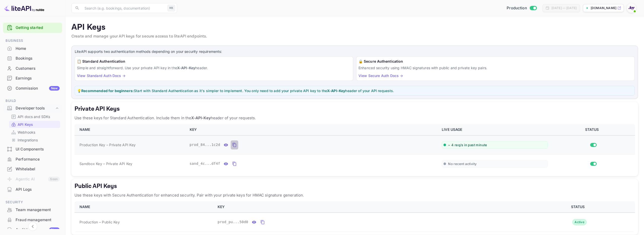 The width and height of the screenshot is (644, 235). I want to click on p: 💡 Start with Standard Authentication as it's simpler to implement. You only need to add your priv..., so click(355, 91).